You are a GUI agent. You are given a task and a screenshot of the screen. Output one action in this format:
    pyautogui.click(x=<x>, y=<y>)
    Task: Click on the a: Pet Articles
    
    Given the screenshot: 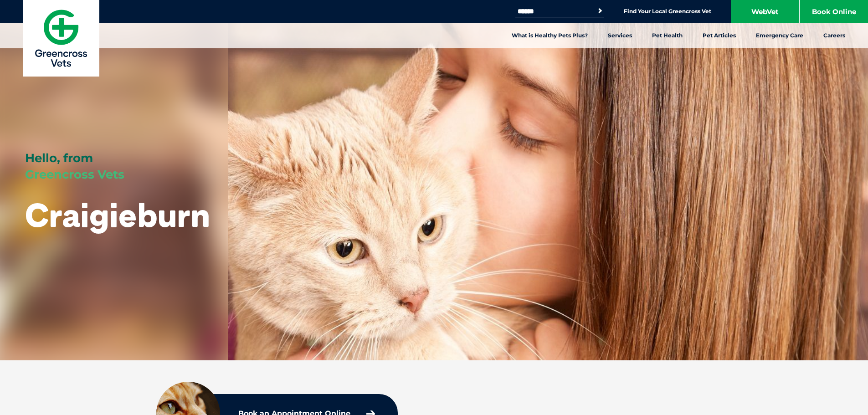 What is the action you would take?
    pyautogui.click(x=719, y=35)
    